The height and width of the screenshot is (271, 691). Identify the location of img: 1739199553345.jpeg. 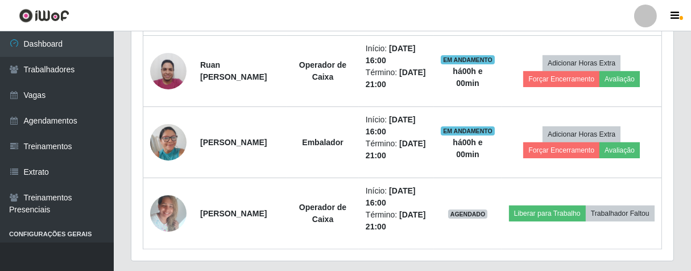
(168, 142).